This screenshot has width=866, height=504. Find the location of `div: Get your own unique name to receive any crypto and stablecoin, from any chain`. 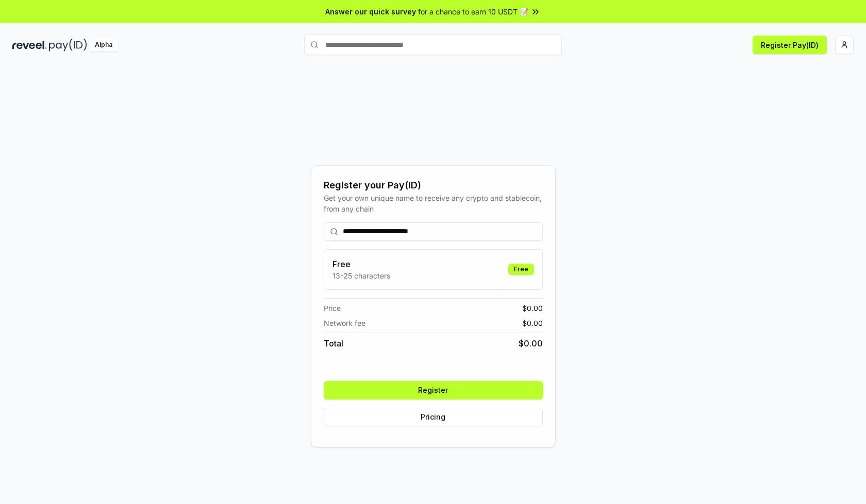

div: Get your own unique name to receive any crypto and stablecoin, from any chain is located at coordinates (433, 203).